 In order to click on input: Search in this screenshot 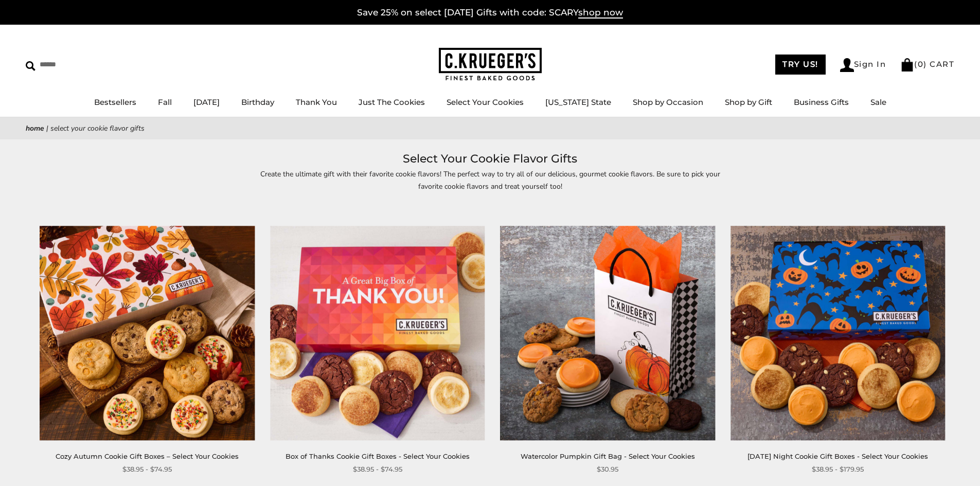, I will do `click(87, 64)`.